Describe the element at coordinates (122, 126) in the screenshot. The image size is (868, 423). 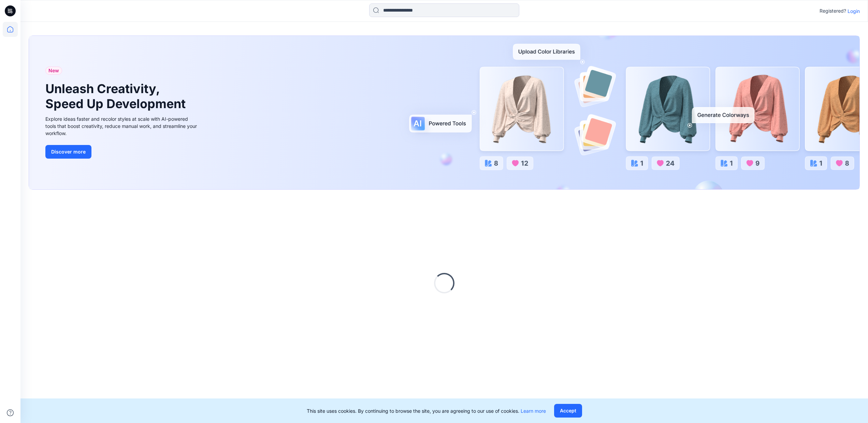
I see `div: Explore ideas faster and recolor styles at scale with AI-powered tools that boost creativity, red...` at that location.